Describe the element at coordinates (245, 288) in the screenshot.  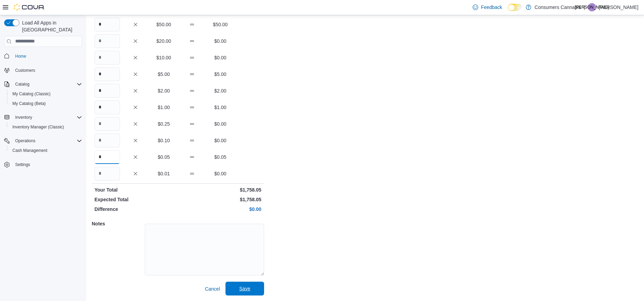
I see `button: Save` at that location.